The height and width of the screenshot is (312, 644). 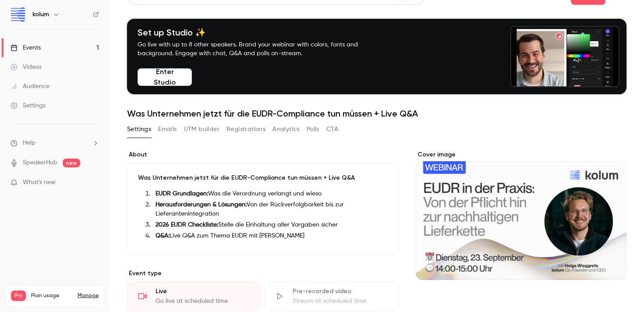 What do you see at coordinates (26, 67) in the screenshot?
I see `div: Videos` at bounding box center [26, 67].